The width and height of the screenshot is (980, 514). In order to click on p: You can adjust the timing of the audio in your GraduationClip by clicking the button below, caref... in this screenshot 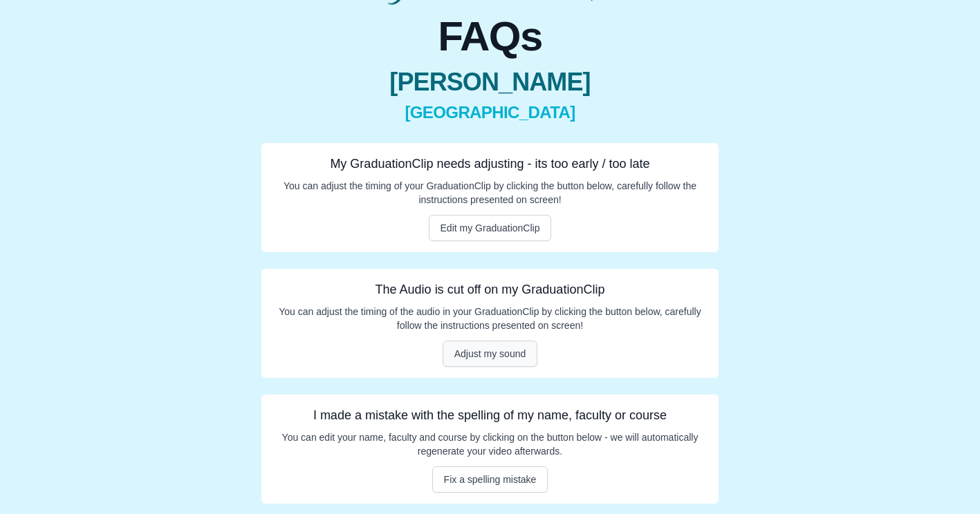, I will do `click(489, 319)`.